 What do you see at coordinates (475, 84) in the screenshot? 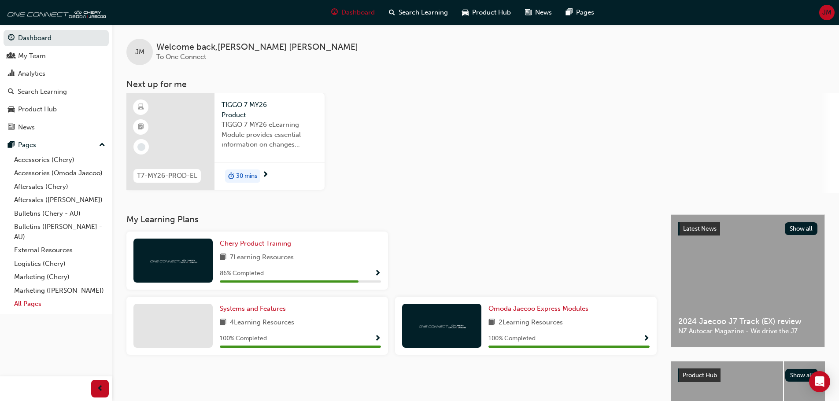
I see `h3: Next up for me` at bounding box center [475, 84].